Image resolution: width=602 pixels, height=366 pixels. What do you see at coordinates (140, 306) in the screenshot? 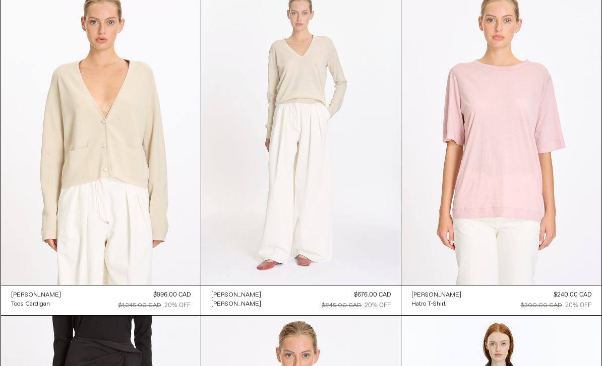
I see `div: $1,245.00 CAD` at bounding box center [140, 306].